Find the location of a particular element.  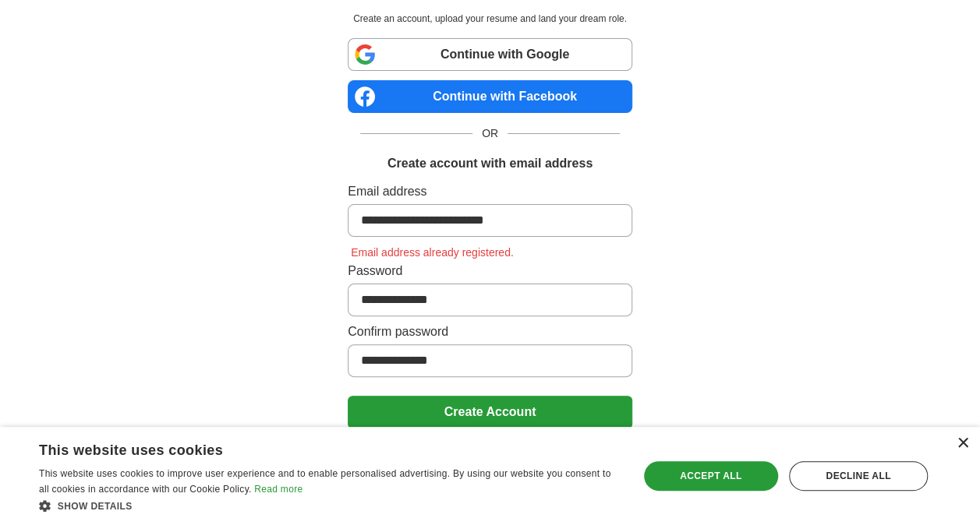

span: OR is located at coordinates (490, 134).